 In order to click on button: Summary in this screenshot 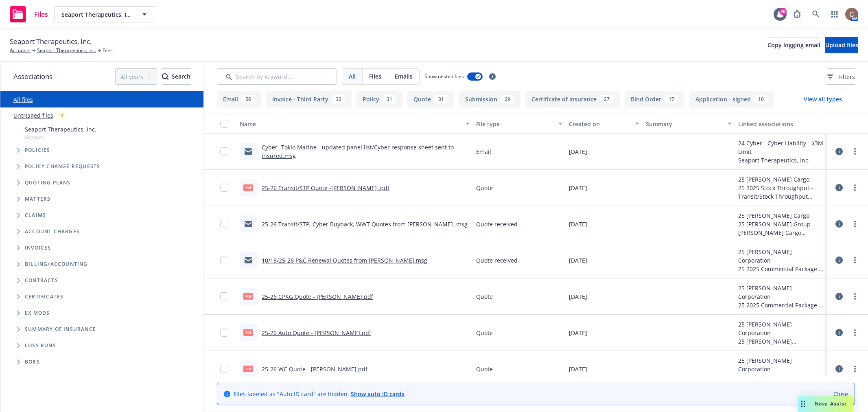, I will do `click(689, 123)`.